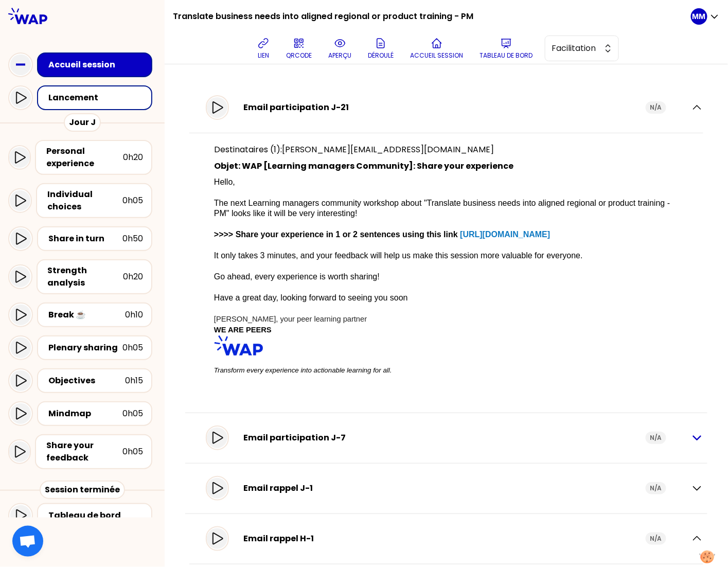 This screenshot has height=567, width=728. Describe the element at coordinates (239, 345) in the screenshot. I see `img: AD_4nXdD3crdepnf8gxuLnxGy29-WKDnA7VpIkn0RqC6zNBYKp3cF1G0sKa44-XBroyId9LLigVeg7ALQtA6eMR8BjN1tyGS2...` at that location.